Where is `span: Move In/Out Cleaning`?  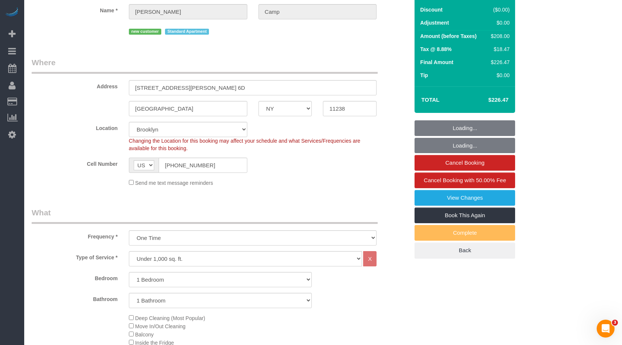 span: Move In/Out Cleaning is located at coordinates (160, 326).